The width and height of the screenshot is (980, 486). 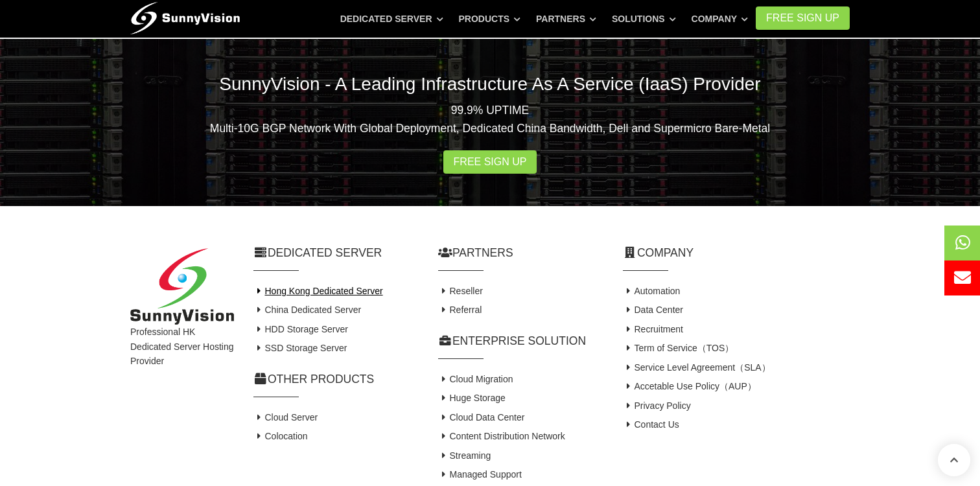 What do you see at coordinates (502, 437) in the screenshot?
I see `a: Content Distribution Network` at bounding box center [502, 437].